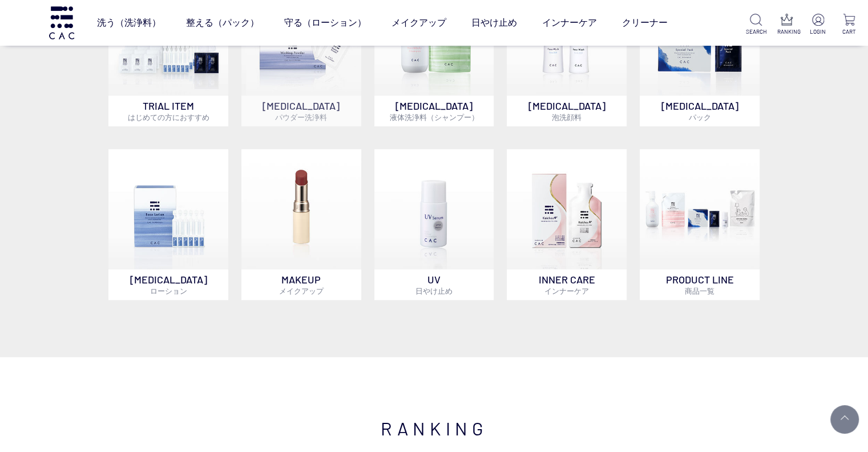  I want to click on a: 整える（パック）, so click(223, 23).